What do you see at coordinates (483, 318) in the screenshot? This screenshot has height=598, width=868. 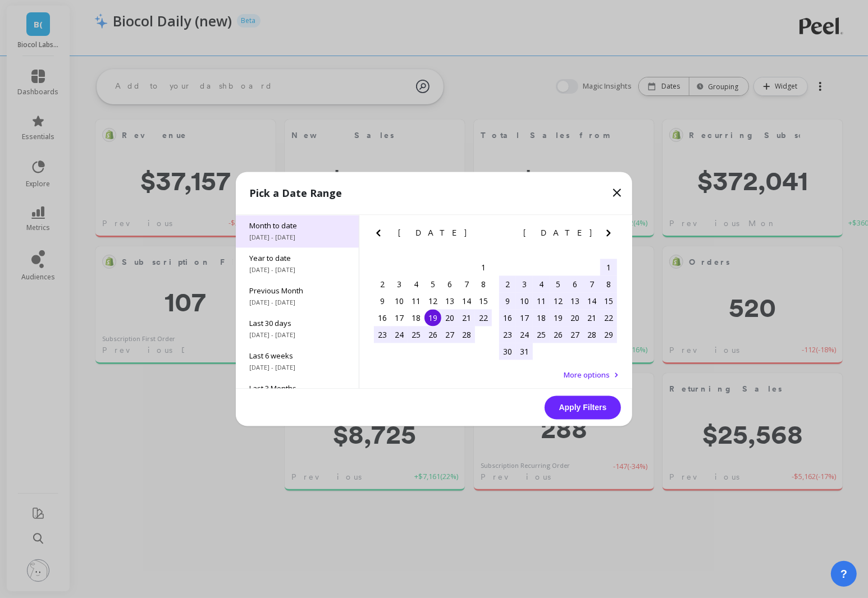 I see `div: Choose Saturday, February 22nd, 2025` at bounding box center [483, 318].